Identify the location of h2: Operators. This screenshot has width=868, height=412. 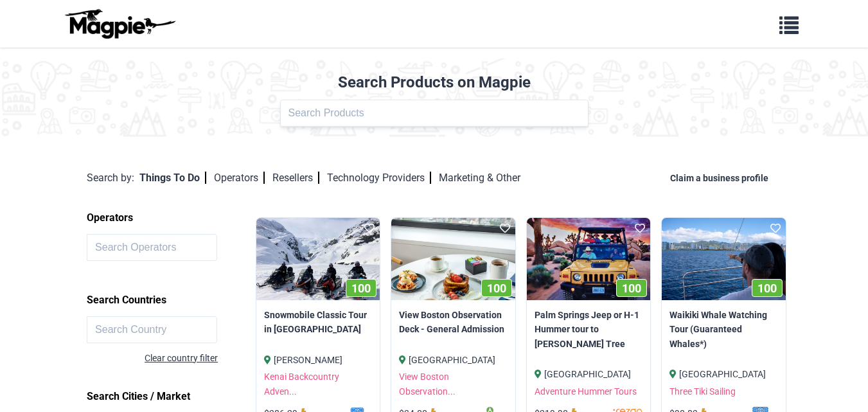
(173, 218).